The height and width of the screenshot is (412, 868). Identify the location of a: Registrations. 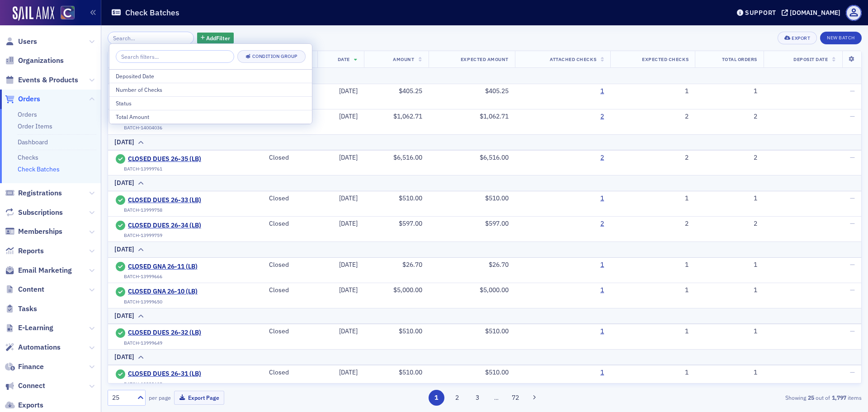
(33, 193).